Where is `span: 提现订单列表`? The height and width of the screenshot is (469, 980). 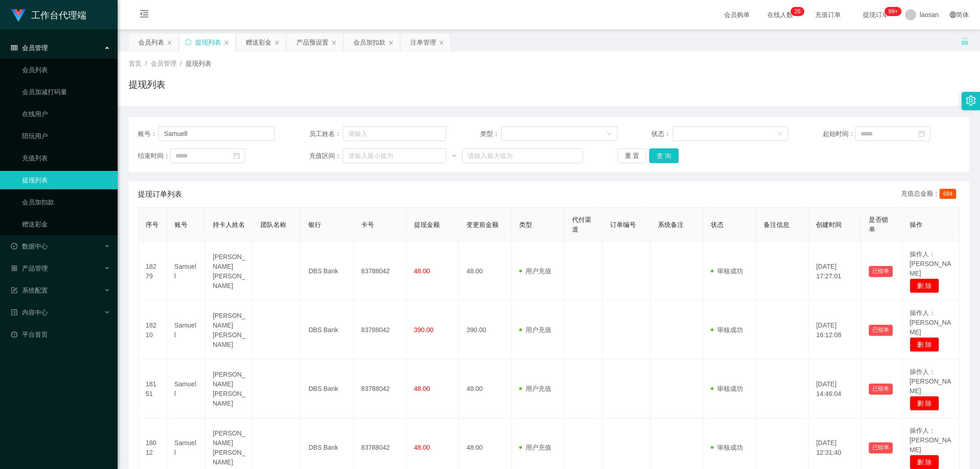
span: 提现订单列表 is located at coordinates (160, 195).